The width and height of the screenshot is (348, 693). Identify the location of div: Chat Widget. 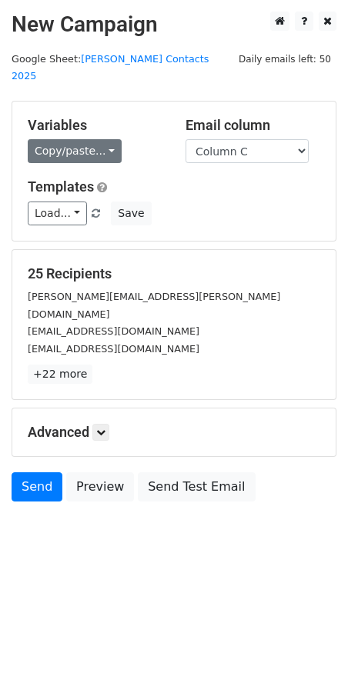
(309, 656).